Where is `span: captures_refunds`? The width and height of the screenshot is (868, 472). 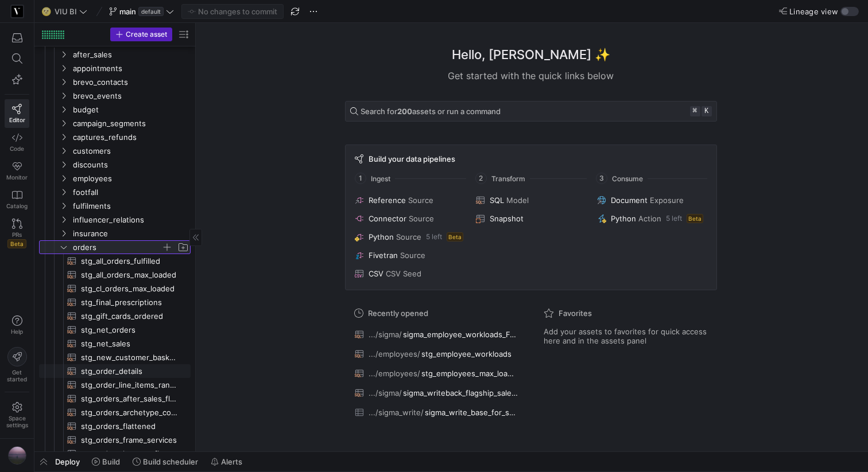
span: captures_refunds is located at coordinates (131, 137).